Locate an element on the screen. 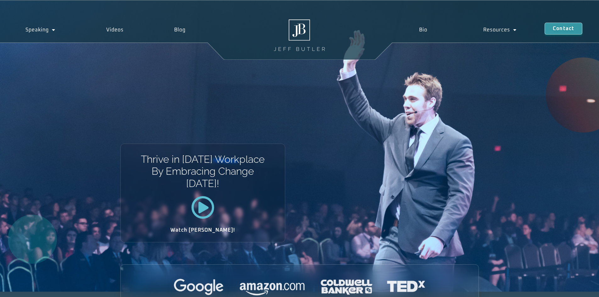  a: Videos is located at coordinates (115, 30).